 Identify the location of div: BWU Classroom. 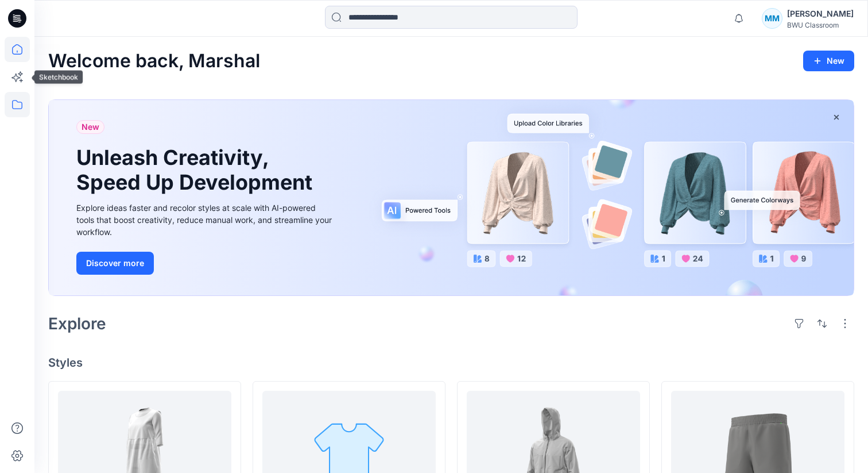
(820, 25).